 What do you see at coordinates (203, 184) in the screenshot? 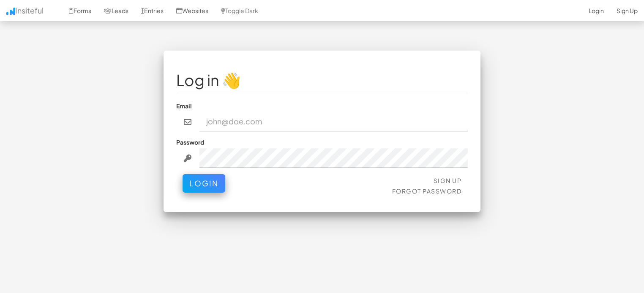
I see `button: Login` at bounding box center [203, 184].